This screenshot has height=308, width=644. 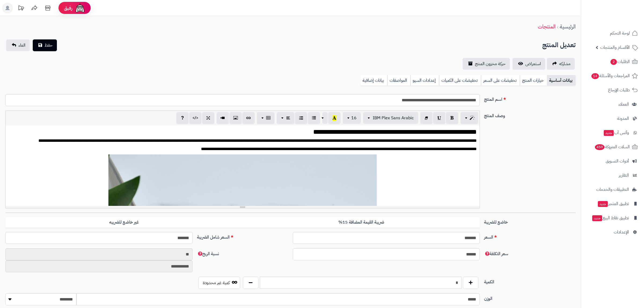 I want to click on a: بيانات أساسية, so click(x=561, y=81).